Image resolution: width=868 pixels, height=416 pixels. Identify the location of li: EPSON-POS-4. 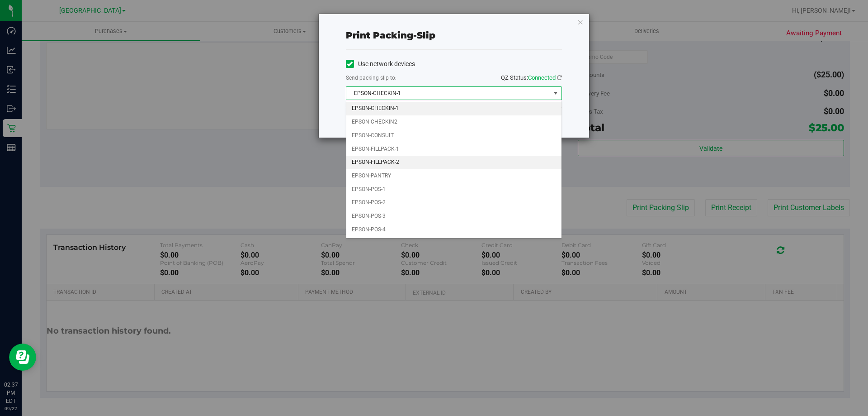
(454, 230).